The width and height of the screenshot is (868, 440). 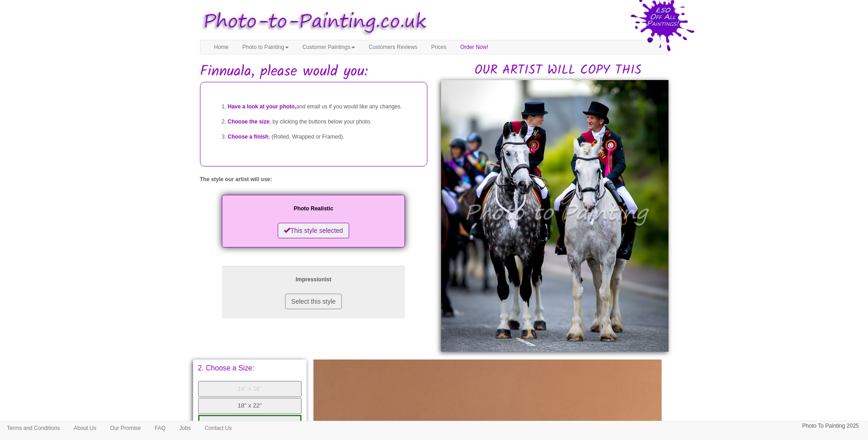 I want to click on p: 2. Choose a Size:, so click(x=250, y=368).